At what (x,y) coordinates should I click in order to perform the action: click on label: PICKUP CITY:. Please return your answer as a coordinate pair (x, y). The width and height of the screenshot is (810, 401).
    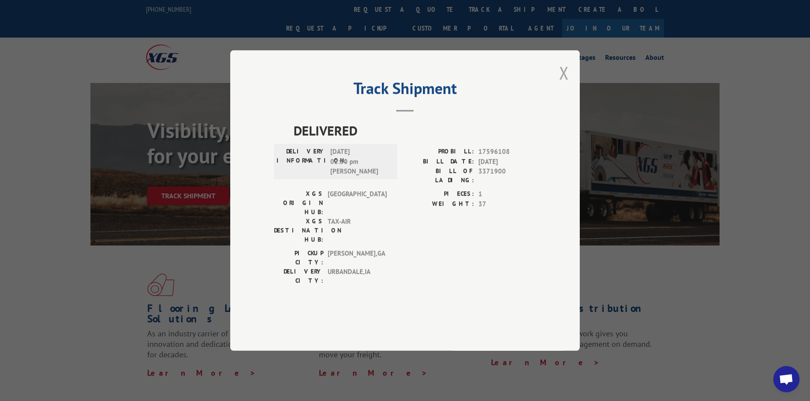
    Looking at the image, I should click on (299, 258).